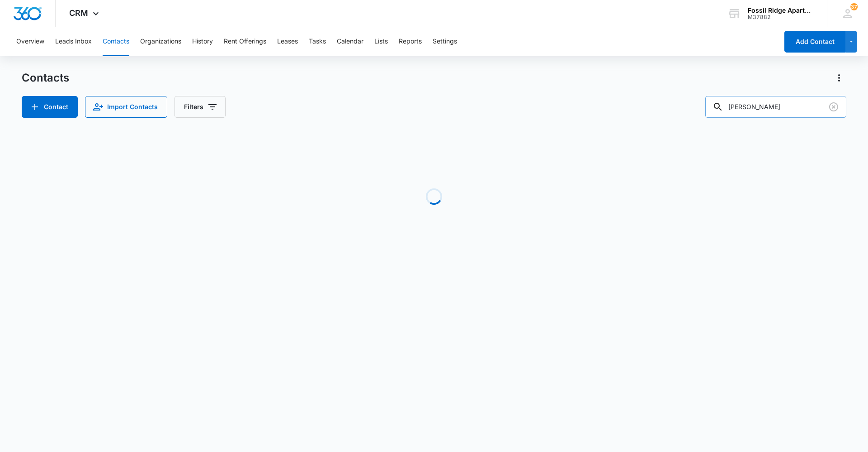 The image size is (868, 452). I want to click on button: History, so click(202, 42).